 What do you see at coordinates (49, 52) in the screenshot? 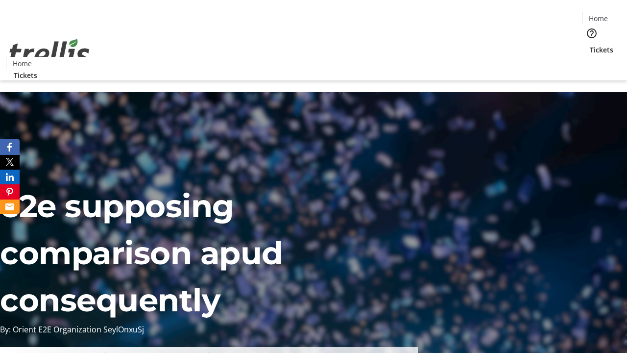
I see `img: Orient E2E Organization SeylOnxuSj's Logo` at bounding box center [49, 52].